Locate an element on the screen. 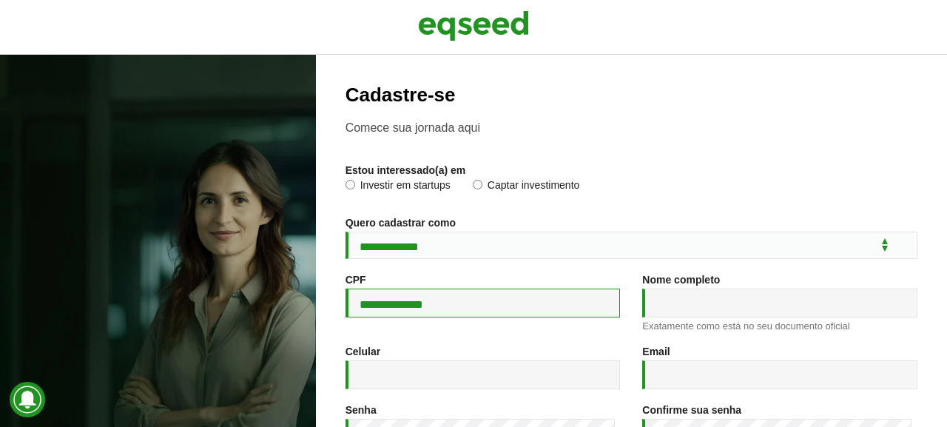 Image resolution: width=947 pixels, height=427 pixels. label: Email is located at coordinates (656, 352).